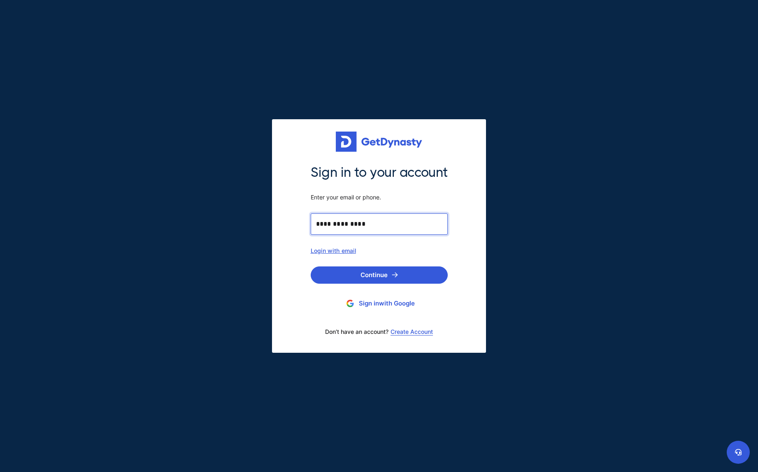  I want to click on span: Sign in to your account, so click(379, 173).